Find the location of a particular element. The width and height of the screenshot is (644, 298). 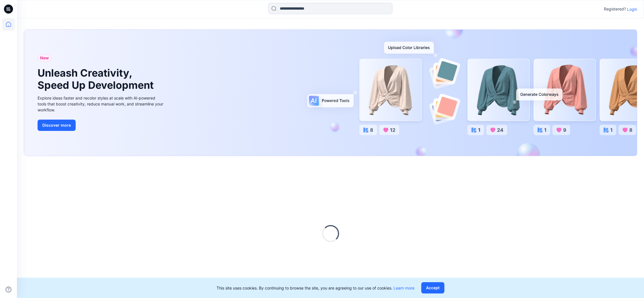

div: Explore ideas faster and recolor styles at scale with AI-powered tools that boost creativity, red... is located at coordinates (101, 104).